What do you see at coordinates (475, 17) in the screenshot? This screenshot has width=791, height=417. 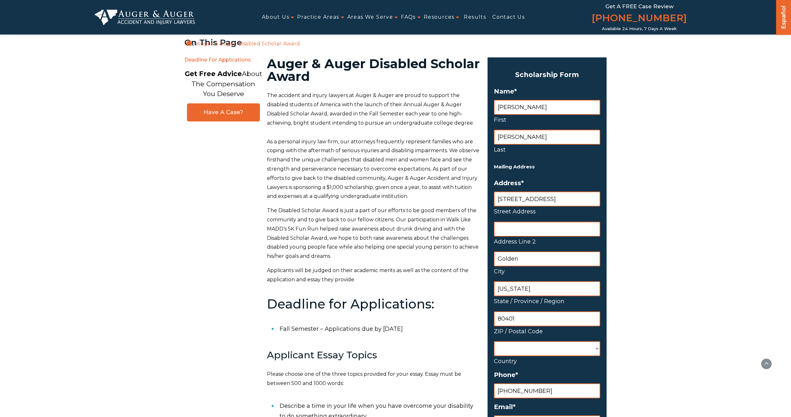 I see `a: Results` at bounding box center [475, 17].